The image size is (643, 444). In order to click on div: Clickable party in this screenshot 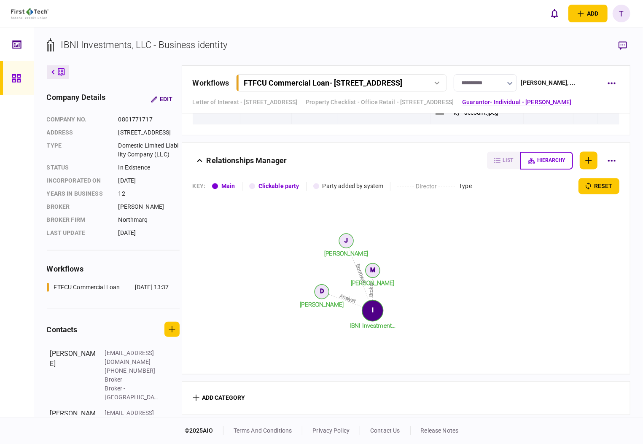, I will do `click(279, 186)`.